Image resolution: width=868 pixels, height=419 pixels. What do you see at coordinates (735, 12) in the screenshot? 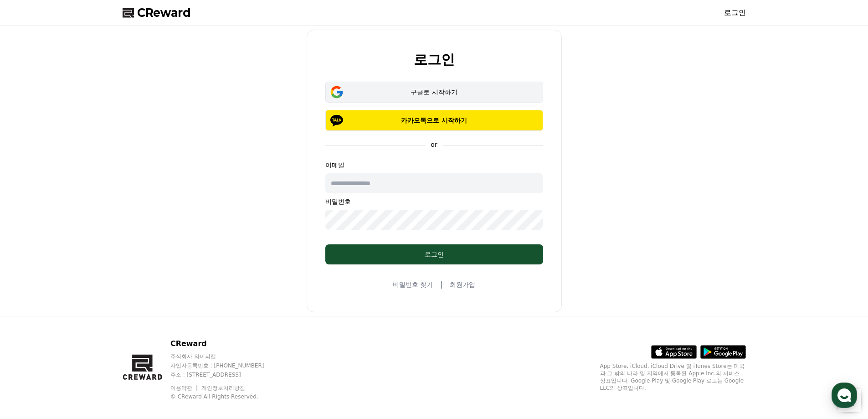
I see `a: 로그인` at bounding box center [735, 12].